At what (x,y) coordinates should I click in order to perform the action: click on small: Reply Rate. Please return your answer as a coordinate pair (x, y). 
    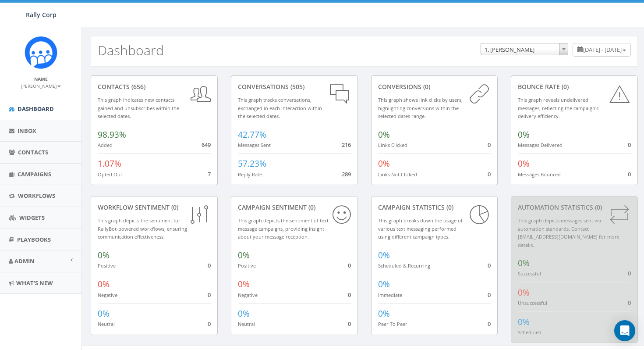
    Looking at the image, I should click on (250, 174).